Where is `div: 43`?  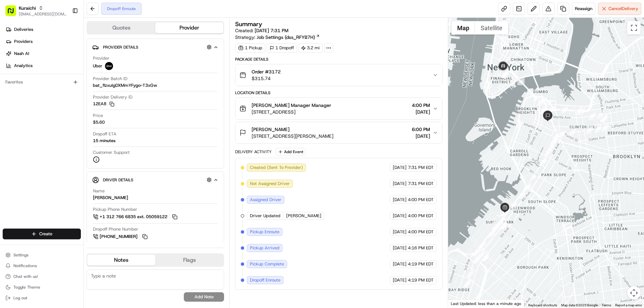 div: 43 is located at coordinates (598, 129).